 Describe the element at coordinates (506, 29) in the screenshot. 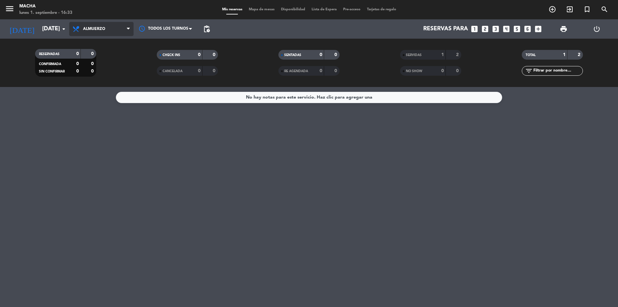

I see `i: looks_4` at that location.